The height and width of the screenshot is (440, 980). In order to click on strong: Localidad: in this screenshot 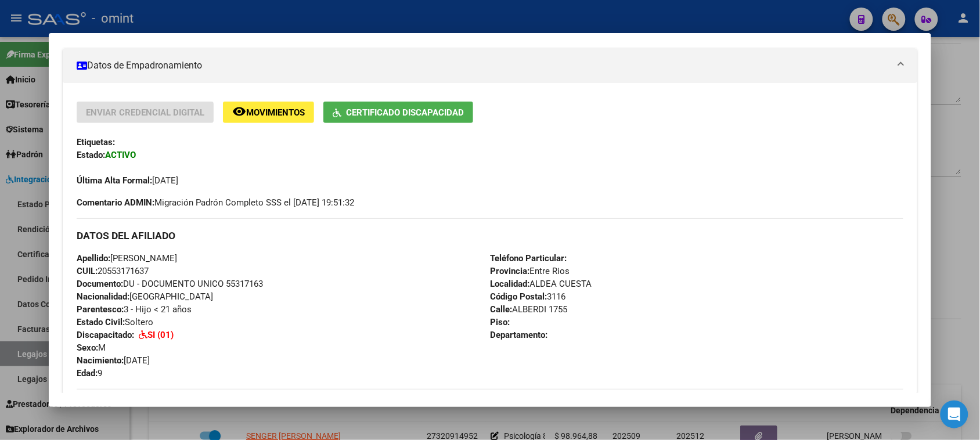, I will do `click(510, 283)`.